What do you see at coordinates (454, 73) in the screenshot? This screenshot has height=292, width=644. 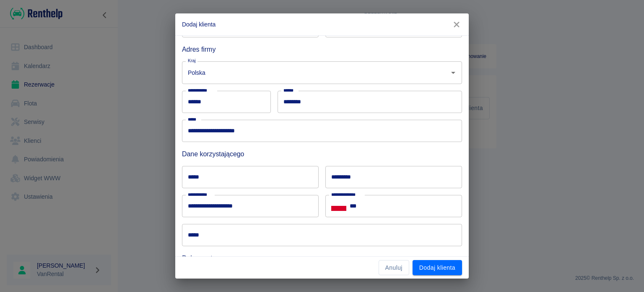 I see `button: Otwórz` at bounding box center [454, 73].